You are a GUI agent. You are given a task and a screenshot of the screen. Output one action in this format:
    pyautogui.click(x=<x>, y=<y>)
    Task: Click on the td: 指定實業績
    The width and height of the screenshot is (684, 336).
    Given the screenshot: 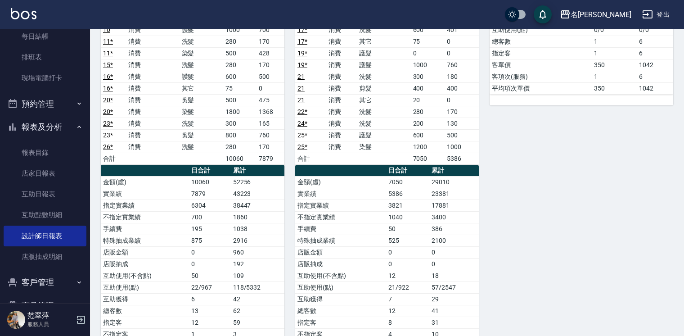 What is the action you would take?
    pyautogui.click(x=145, y=205)
    